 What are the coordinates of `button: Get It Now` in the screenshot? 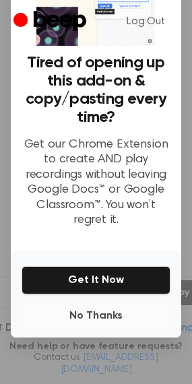 It's located at (96, 280).